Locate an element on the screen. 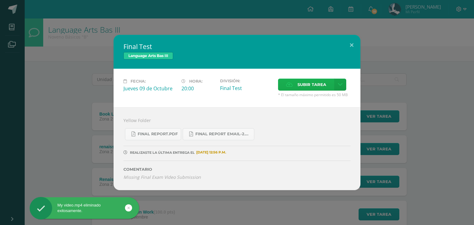 This screenshot has height=225, width=474. a: Final Report Email-2.pdf is located at coordinates (218, 134).